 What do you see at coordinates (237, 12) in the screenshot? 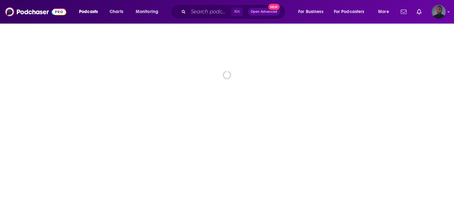
I see `span: ⌘ K` at bounding box center [237, 12].